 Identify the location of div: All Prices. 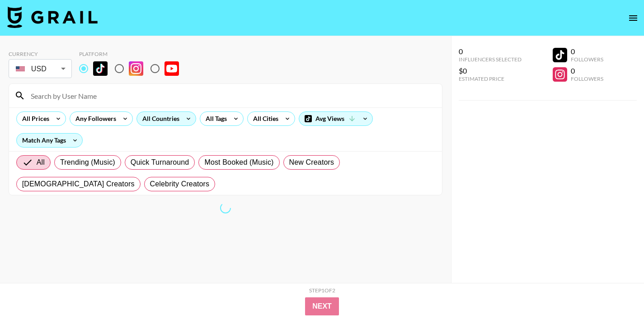
(34, 119).